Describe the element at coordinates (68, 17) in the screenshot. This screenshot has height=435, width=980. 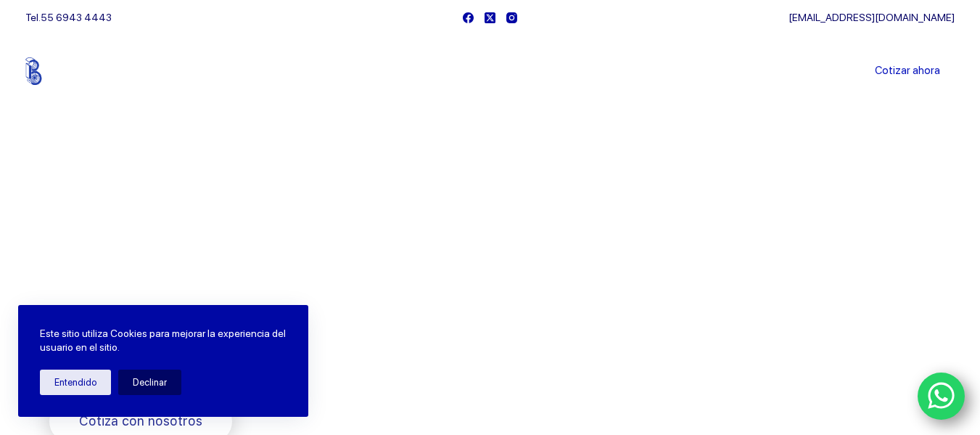
I see `span: Tel.` at that location.